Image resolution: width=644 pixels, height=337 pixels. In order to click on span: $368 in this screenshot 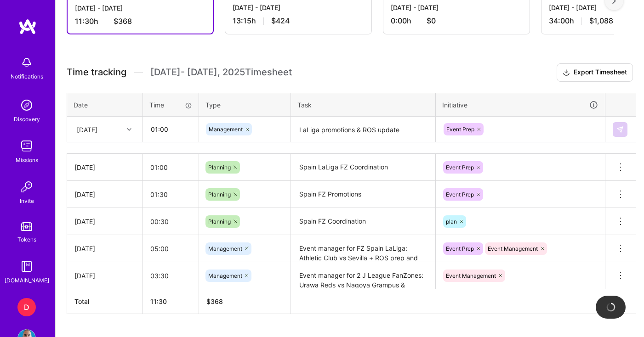, I will do `click(123, 21)`.